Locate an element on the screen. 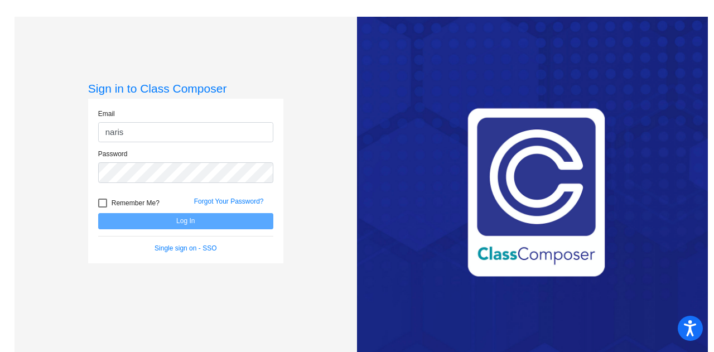  h3: Sign in to Class Composer is located at coordinates (186, 88).